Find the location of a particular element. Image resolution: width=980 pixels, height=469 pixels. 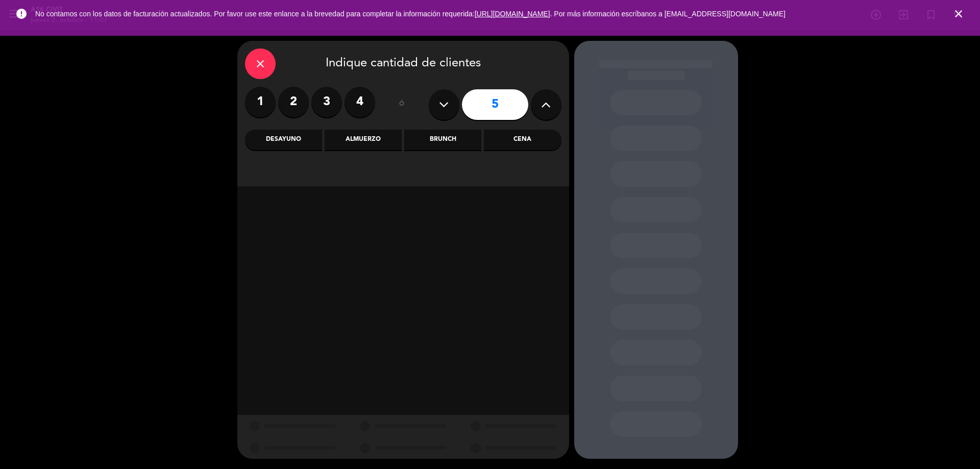

div: Cena is located at coordinates (522, 140).